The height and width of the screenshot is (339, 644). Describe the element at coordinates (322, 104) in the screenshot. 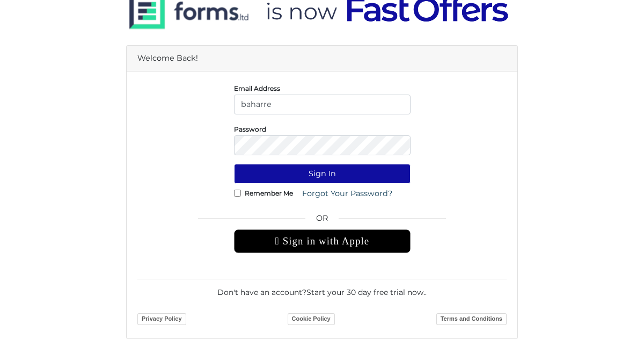

I see `input: E-Mail` at that location.